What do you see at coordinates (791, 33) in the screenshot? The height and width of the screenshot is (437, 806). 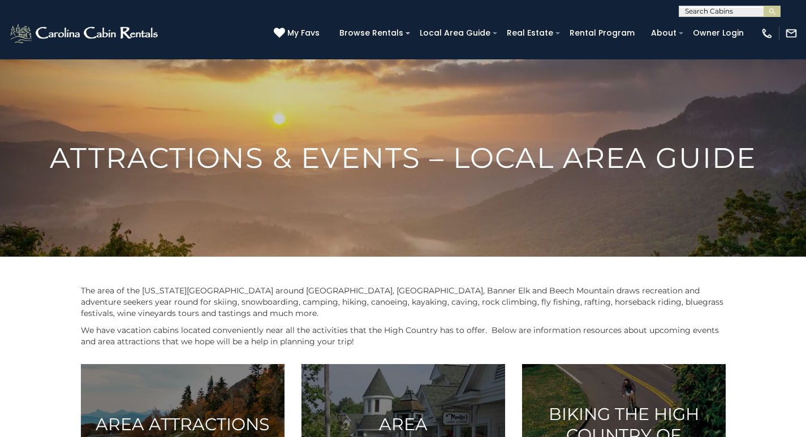 I see `img: mail-regular-white.png` at bounding box center [791, 33].